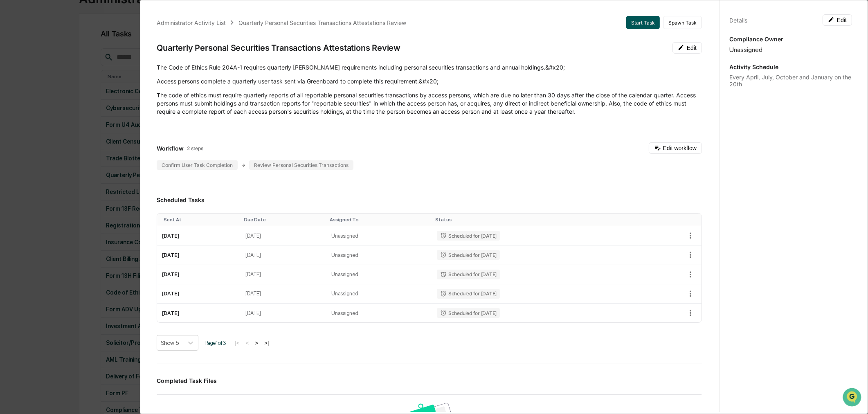  I want to click on span: Preclearance, so click(35, 150).